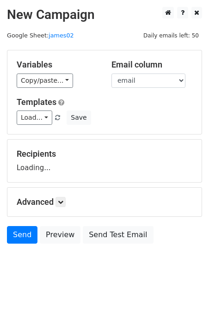 The height and width of the screenshot is (331, 209). Describe the element at coordinates (104, 161) in the screenshot. I see `div: Loading...` at that location.